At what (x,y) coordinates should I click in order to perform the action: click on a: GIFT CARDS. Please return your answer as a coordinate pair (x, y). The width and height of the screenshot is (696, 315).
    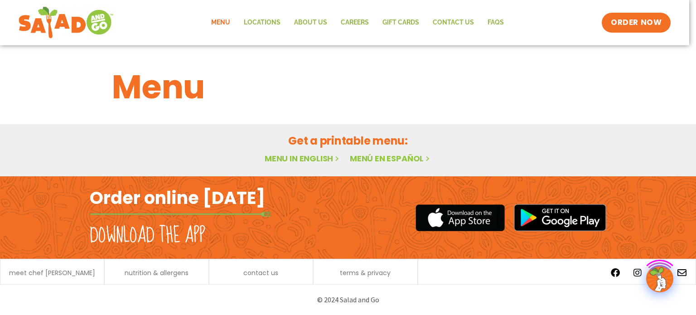
    Looking at the image, I should click on (400, 23).